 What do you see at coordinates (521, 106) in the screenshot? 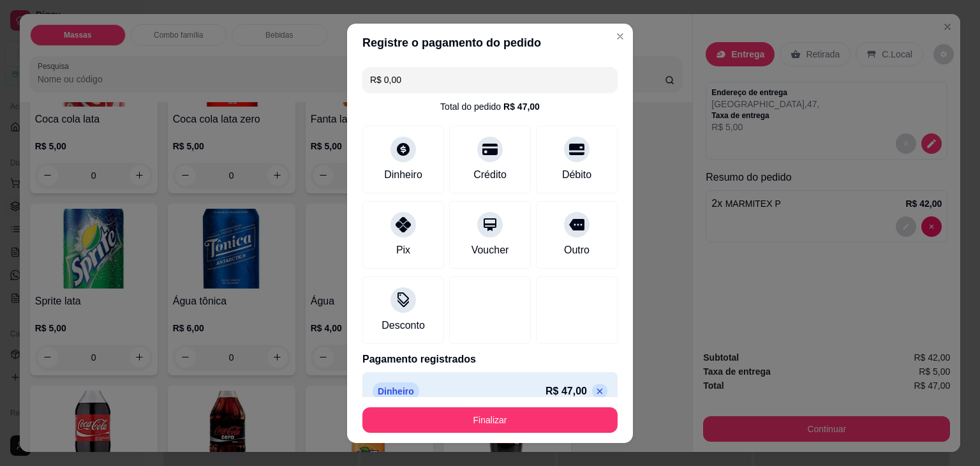
I see `div: R$ 47,00` at bounding box center [521, 106].